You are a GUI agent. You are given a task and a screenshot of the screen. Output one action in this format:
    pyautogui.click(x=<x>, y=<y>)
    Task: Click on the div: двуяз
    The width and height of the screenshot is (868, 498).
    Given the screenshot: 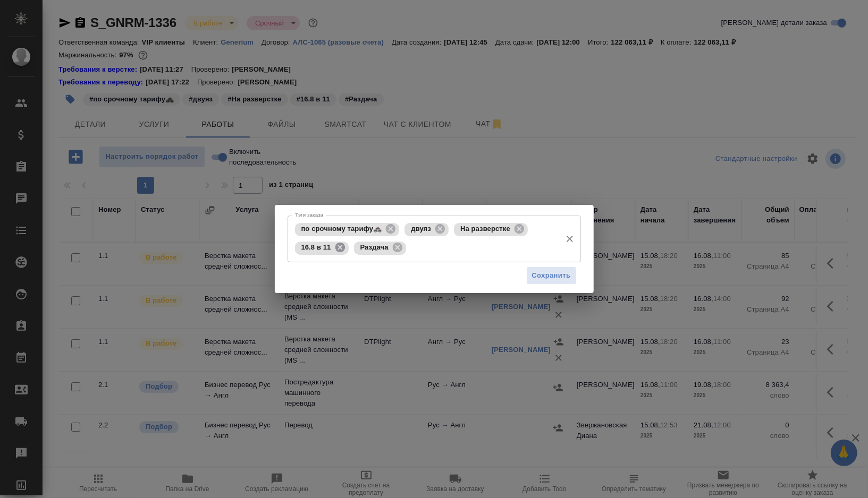 What is the action you would take?
    pyautogui.click(x=426, y=230)
    